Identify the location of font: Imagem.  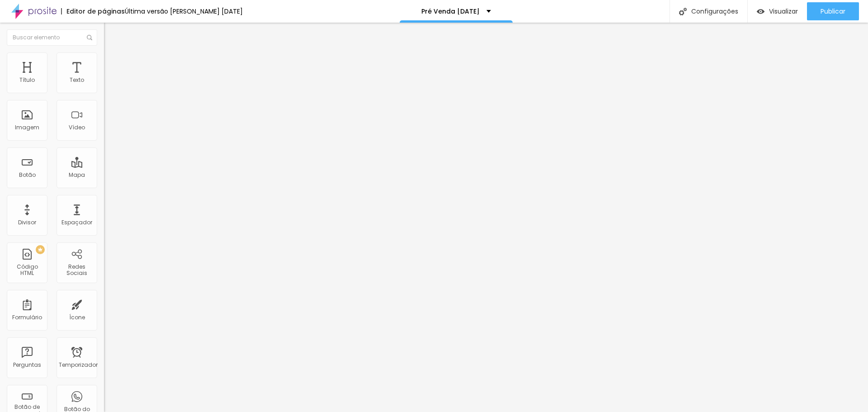
(27, 127).